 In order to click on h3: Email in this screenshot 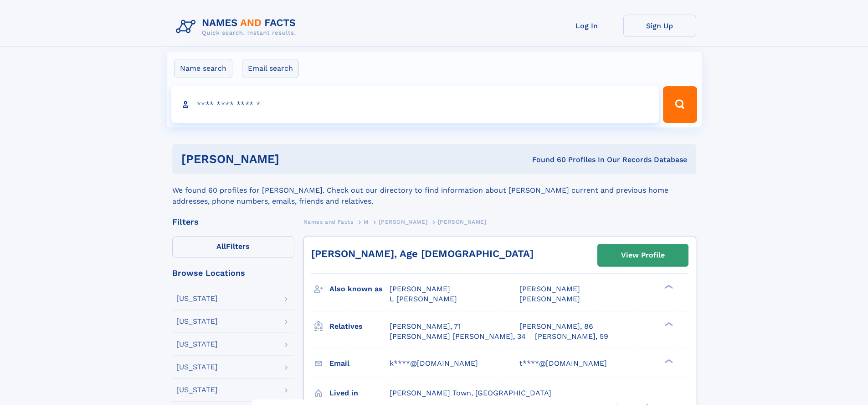, I will do `click(359, 363)`.